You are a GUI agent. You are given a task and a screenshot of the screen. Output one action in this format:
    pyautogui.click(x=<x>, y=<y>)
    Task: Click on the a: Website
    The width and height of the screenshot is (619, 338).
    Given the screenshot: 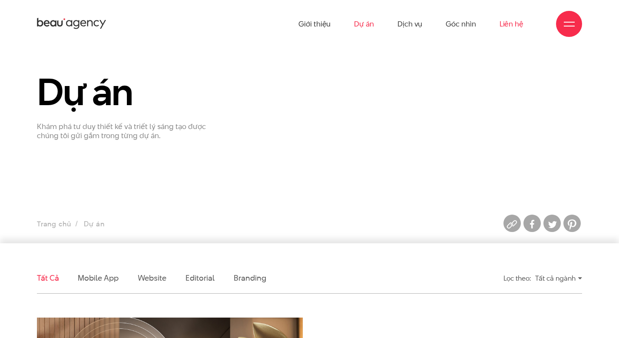 What is the action you would take?
    pyautogui.click(x=152, y=278)
    